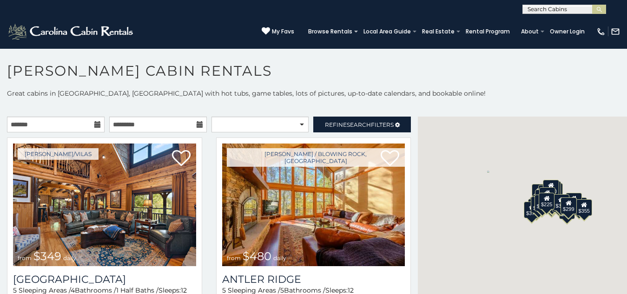 This screenshot has width=627, height=294. What do you see at coordinates (47, 256) in the screenshot?
I see `span: $349` at bounding box center [47, 256].